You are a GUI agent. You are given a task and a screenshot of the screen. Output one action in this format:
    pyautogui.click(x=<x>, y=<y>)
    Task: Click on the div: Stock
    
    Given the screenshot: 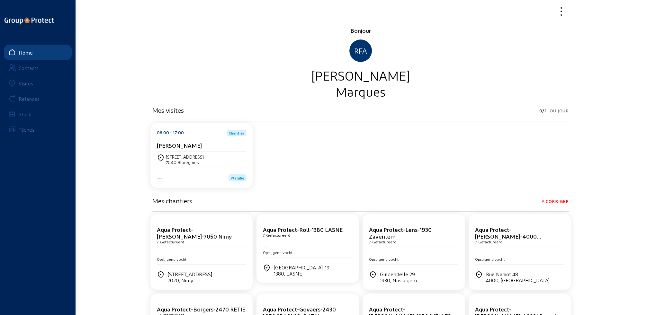 What is the action you would take?
    pyautogui.click(x=25, y=114)
    